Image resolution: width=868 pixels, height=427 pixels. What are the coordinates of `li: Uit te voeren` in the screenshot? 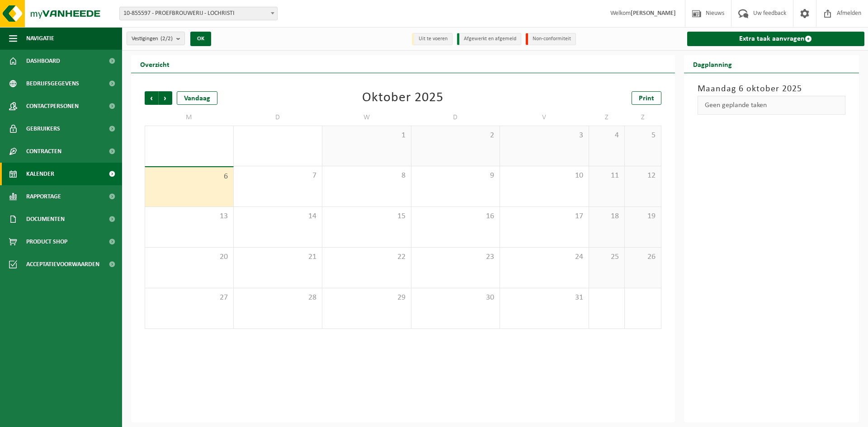 It's located at (432, 39).